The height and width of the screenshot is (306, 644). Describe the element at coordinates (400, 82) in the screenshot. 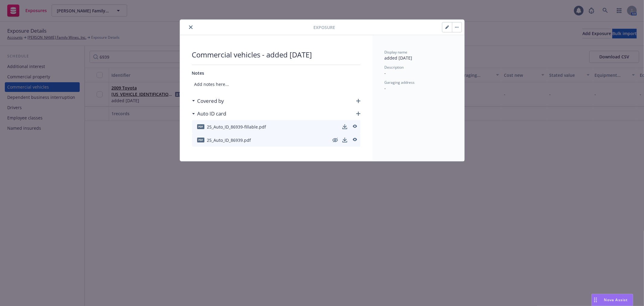

I see `span: Garaging address` at that location.